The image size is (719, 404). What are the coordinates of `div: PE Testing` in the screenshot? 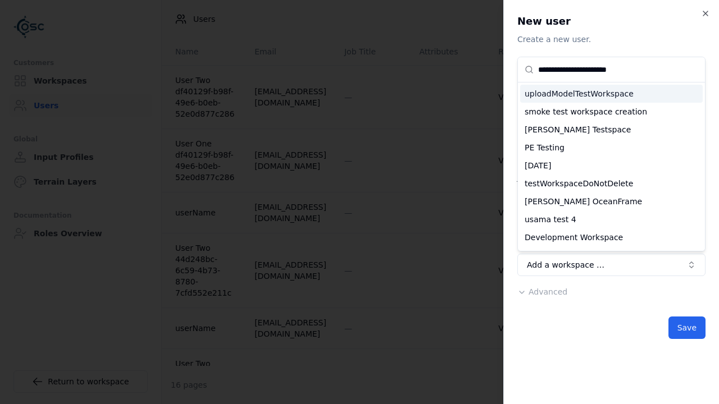 It's located at (611, 148).